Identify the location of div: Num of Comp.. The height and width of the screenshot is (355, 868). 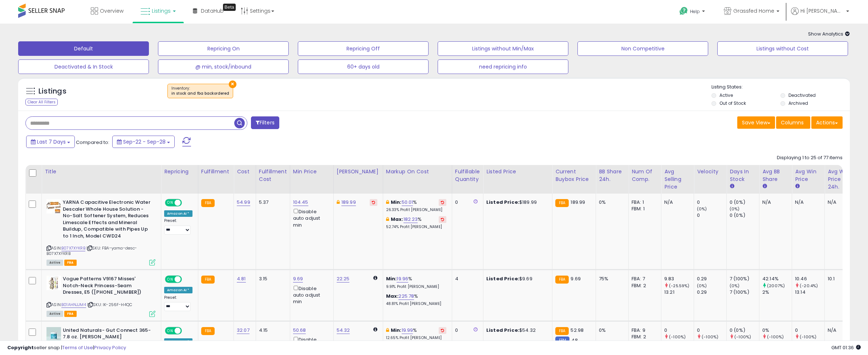
(645, 176).